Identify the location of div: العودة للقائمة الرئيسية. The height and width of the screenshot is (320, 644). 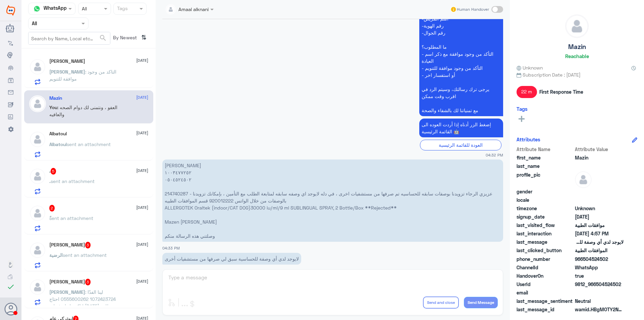
(461, 145).